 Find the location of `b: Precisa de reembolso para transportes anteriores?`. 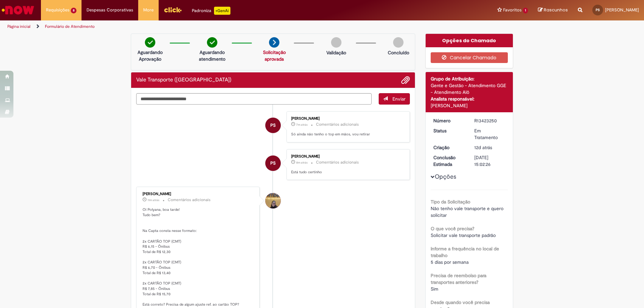

b: Precisa de reembolso para transportes anteriores? is located at coordinates (459, 279).